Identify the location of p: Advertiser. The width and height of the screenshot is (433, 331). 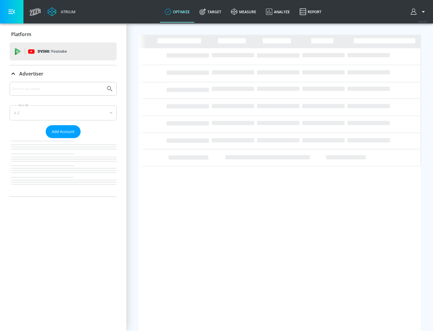
(31, 74).